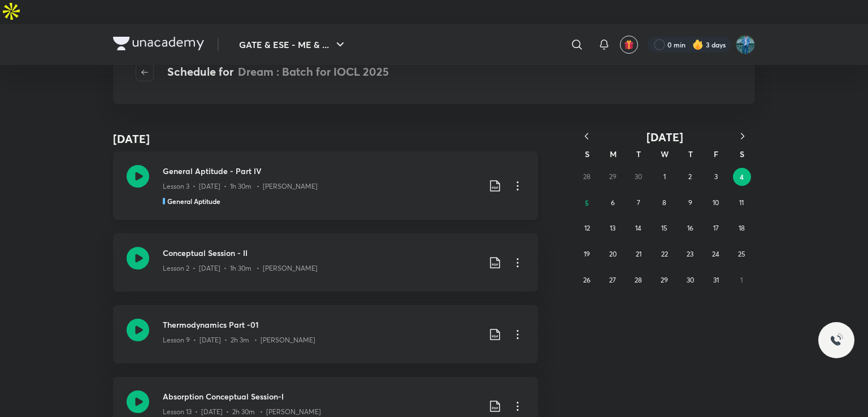 Image resolution: width=868 pixels, height=417 pixels. What do you see at coordinates (664, 202) in the screenshot?
I see `abbr: October 8, 2025` at bounding box center [664, 202].